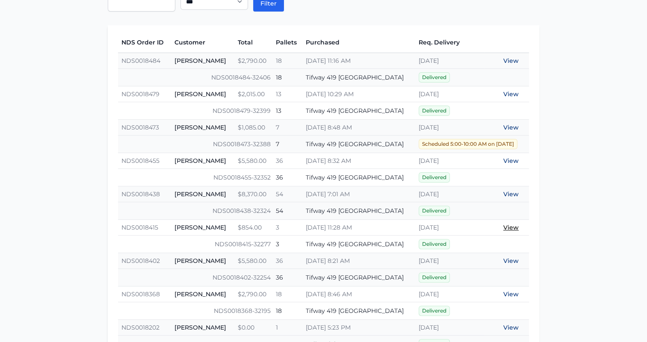 Image resolution: width=647 pixels, height=342 pixels. I want to click on a: NDS0018402, so click(141, 261).